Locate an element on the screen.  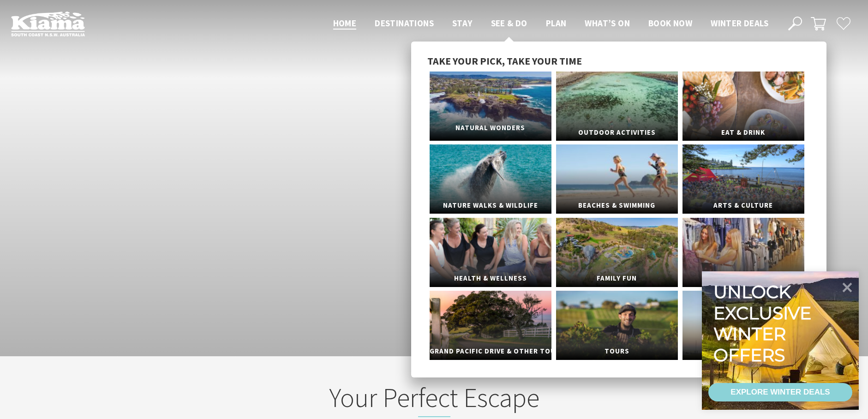
span: Markets & Shopping is located at coordinates (743, 278).